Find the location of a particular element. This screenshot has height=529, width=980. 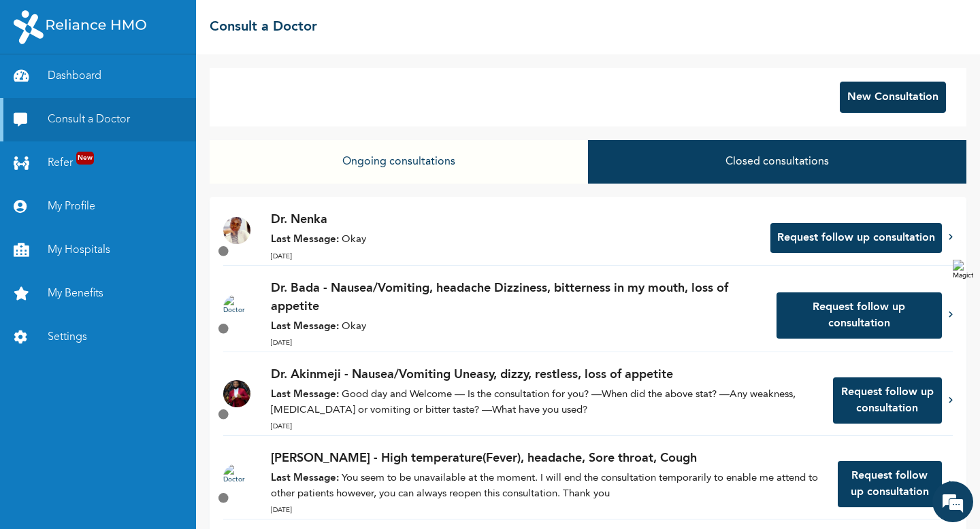

h2: Consult a Doctor is located at coordinates (264, 27).